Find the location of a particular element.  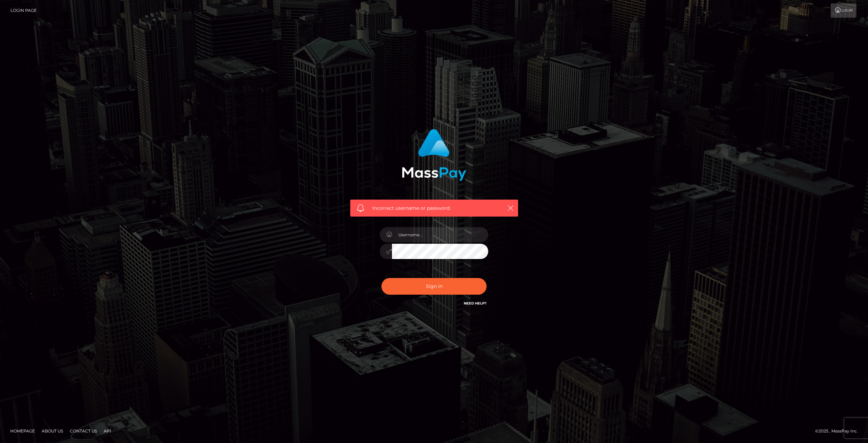

a: API is located at coordinates (108, 431).